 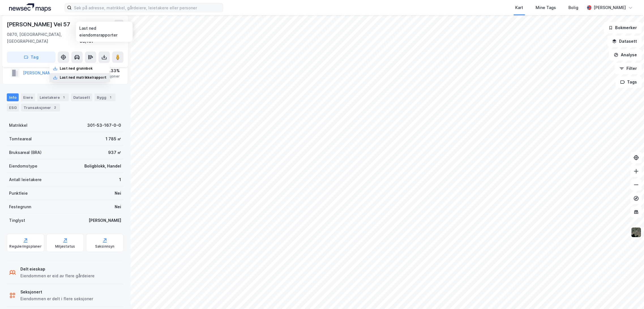 What do you see at coordinates (147, 8) in the screenshot?
I see `input: Søk på adresse, matrikkel, gårdeiere, leietakere eller personer` at bounding box center [147, 8].